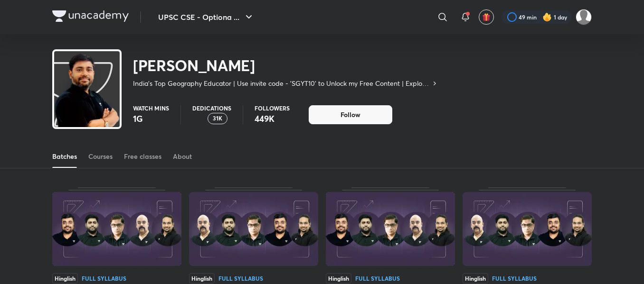 This screenshot has width=644, height=284. Describe the element at coordinates (217, 119) in the screenshot. I see `p: 31K` at that location.